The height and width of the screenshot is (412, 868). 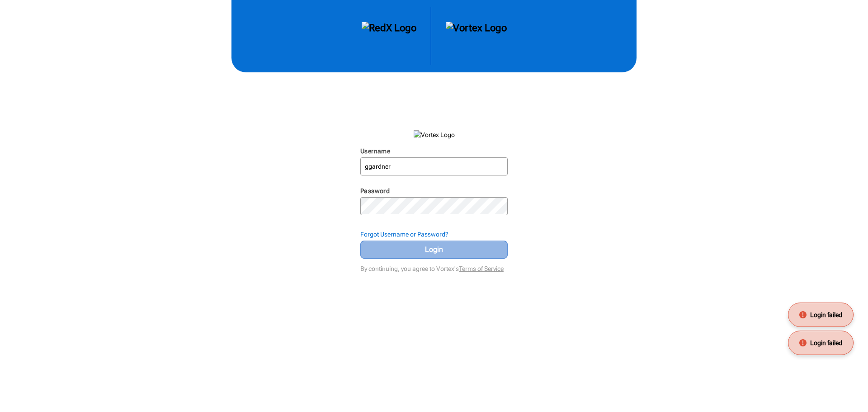 I want to click on div: Forgot Username or Password?, so click(x=434, y=235).